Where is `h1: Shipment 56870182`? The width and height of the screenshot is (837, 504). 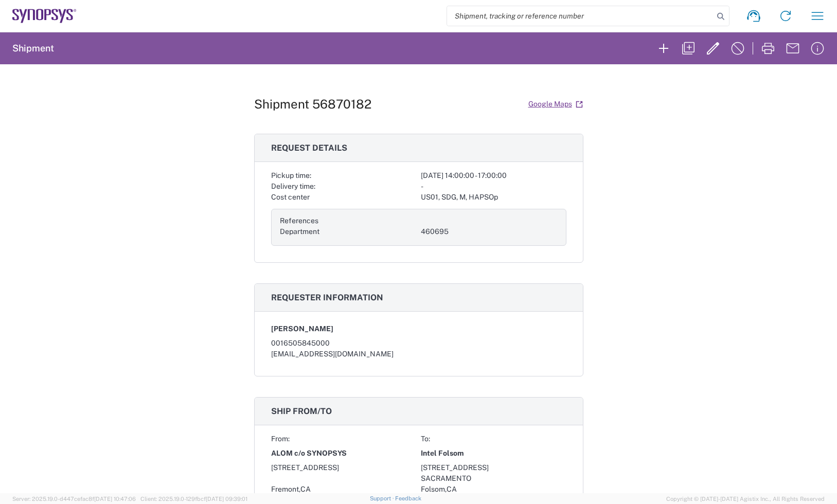
h1: Shipment 56870182 is located at coordinates (313, 104).